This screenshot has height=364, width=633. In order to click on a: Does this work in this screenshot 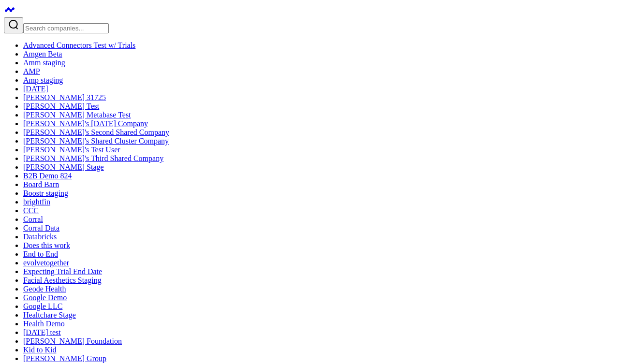, I will do `click(46, 245)`.